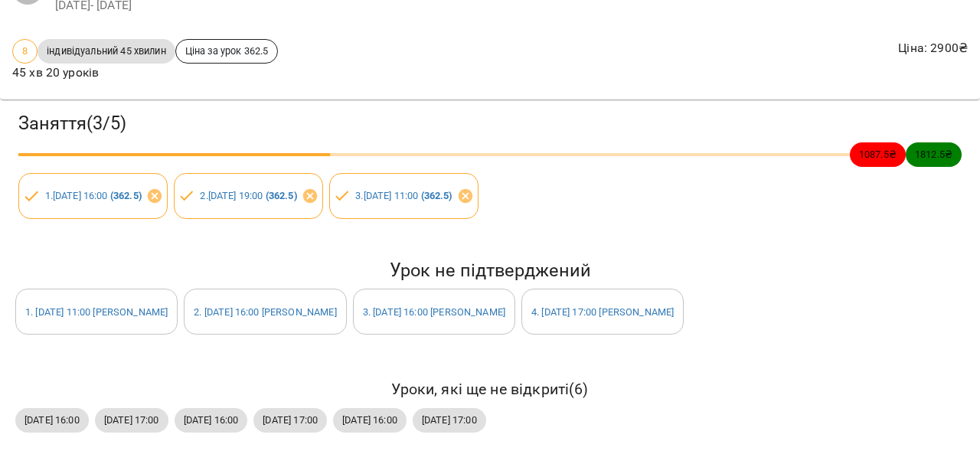 This screenshot has width=980, height=454. I want to click on span: 1087.5 ₴, so click(877, 154).